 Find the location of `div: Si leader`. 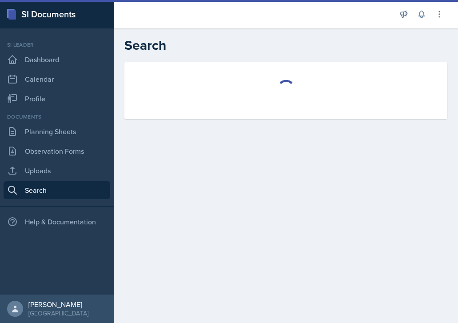

div: Si leader is located at coordinates (57, 45).